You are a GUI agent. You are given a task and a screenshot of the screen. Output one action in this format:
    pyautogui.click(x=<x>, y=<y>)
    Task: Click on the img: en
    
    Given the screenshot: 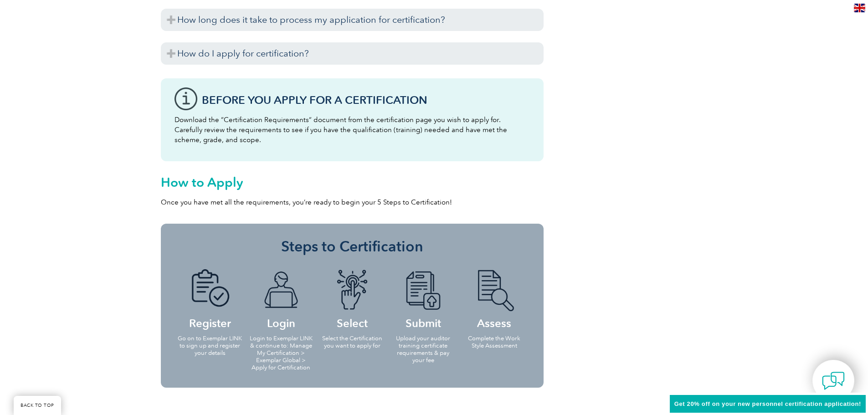 What is the action you would take?
    pyautogui.click(x=859, y=8)
    